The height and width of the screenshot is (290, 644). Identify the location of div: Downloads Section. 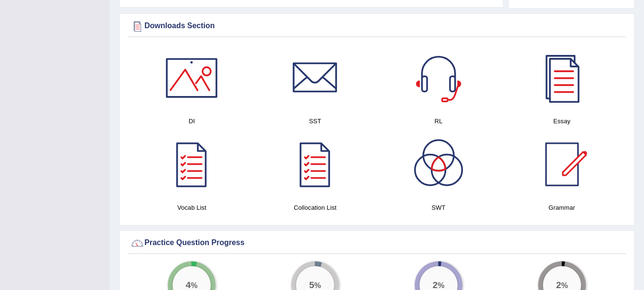
(377, 26).